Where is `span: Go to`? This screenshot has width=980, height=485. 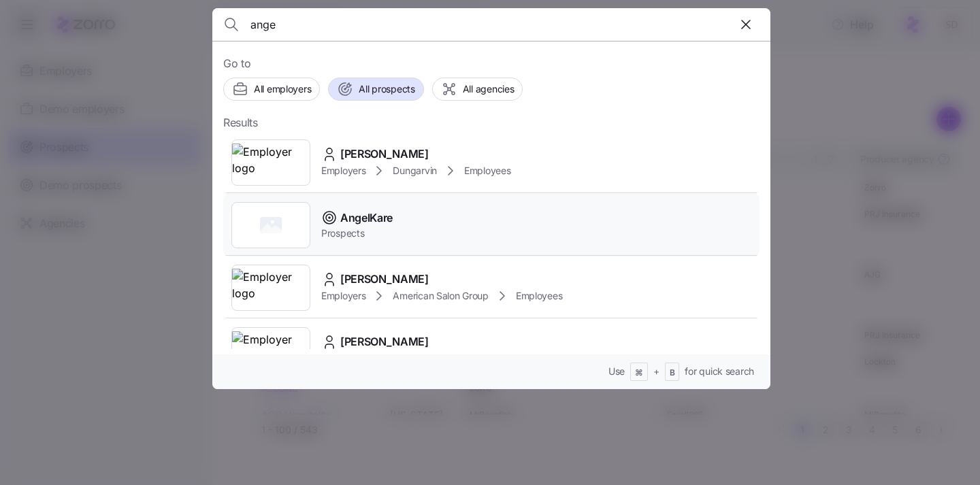 span: Go to is located at coordinates (491, 64).